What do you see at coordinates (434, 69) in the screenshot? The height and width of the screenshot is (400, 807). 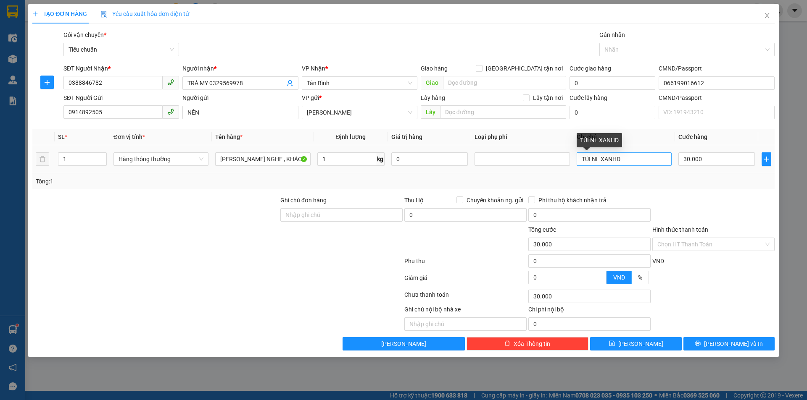 I see `span: Giao hàng` at bounding box center [434, 69].